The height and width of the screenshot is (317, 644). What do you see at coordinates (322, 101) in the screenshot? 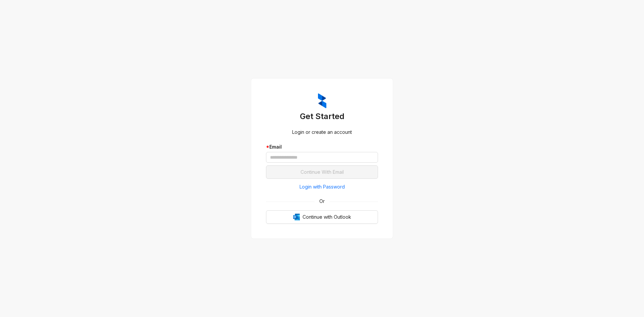
I see `img: ZumaIcon` at bounding box center [322, 101].